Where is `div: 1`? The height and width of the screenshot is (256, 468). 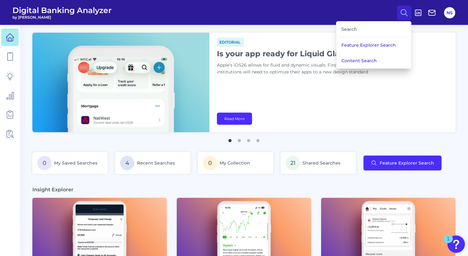
div: 1 is located at coordinates (448, 243).